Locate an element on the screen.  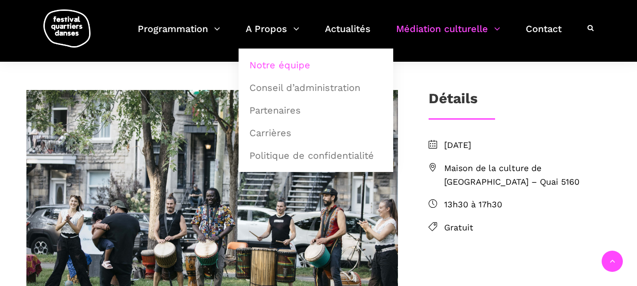
a: Actualités is located at coordinates (348, 34).